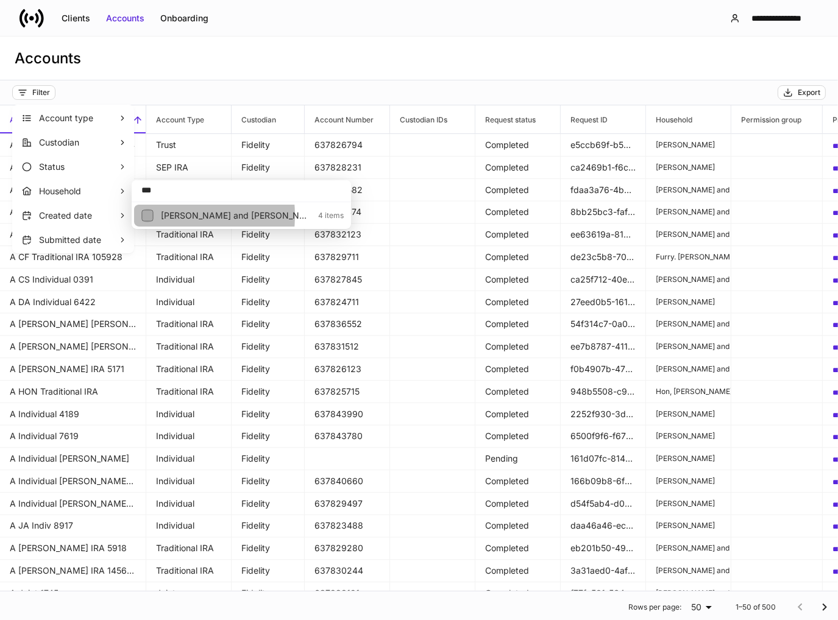 The width and height of the screenshot is (838, 620). Describe the element at coordinates (79, 216) in the screenshot. I see `p: Created date` at that location.